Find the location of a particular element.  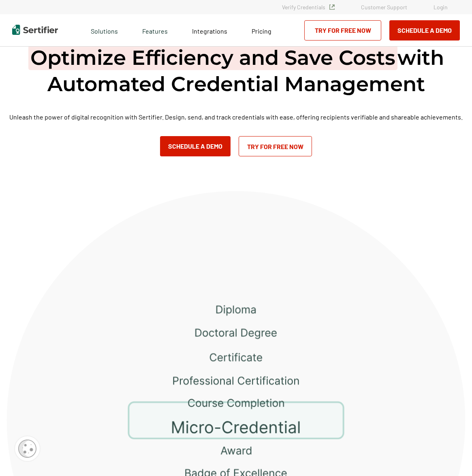

span: Optimize Efficiency and Save Costs is located at coordinates (213, 57).